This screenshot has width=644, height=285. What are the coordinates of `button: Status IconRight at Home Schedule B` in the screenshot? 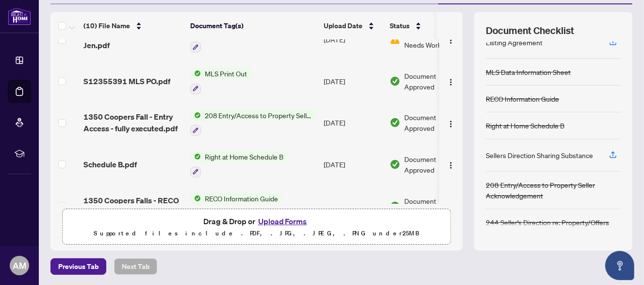 It's located at (239, 164).